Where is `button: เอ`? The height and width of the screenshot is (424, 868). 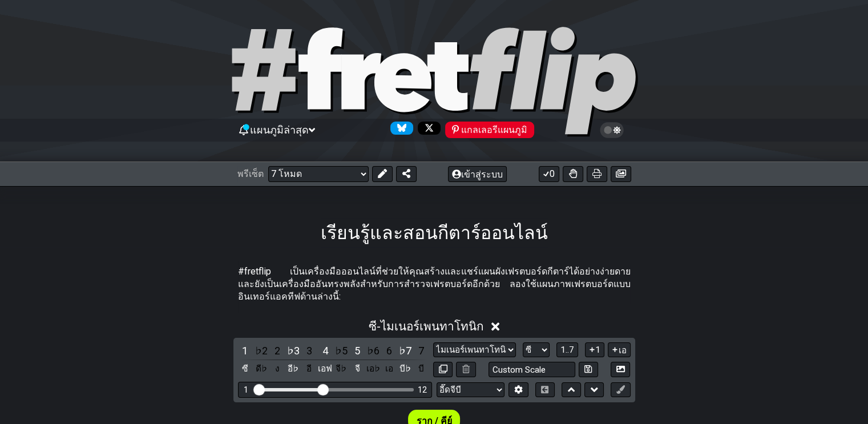 button: เอ is located at coordinates (619, 350).